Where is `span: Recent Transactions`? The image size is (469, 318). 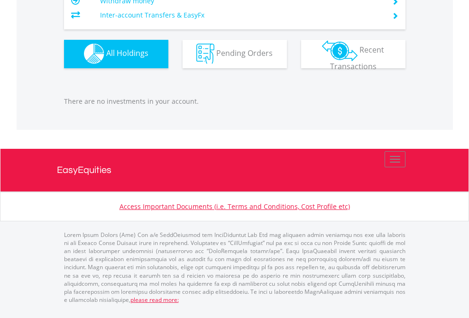 span: Recent Transactions is located at coordinates (357, 58).